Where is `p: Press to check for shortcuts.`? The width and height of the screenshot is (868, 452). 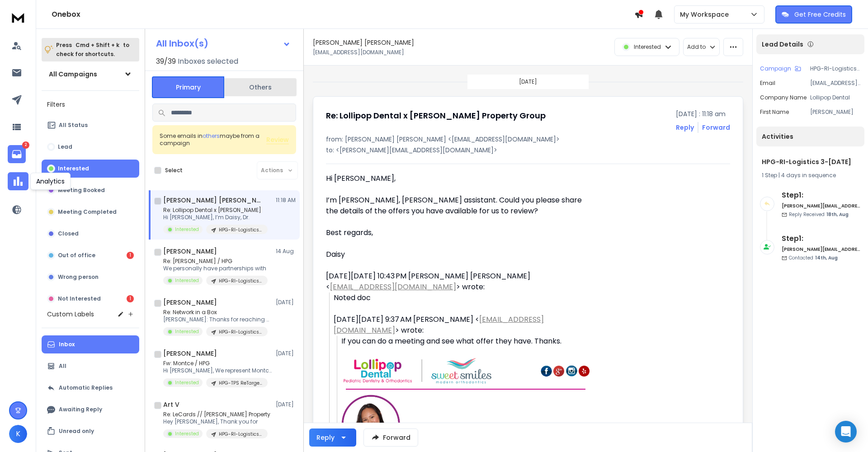
p: Press to check for shortcuts. is located at coordinates (93, 50).